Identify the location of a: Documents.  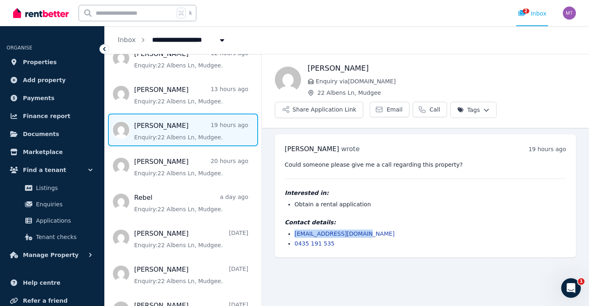
(52, 134).